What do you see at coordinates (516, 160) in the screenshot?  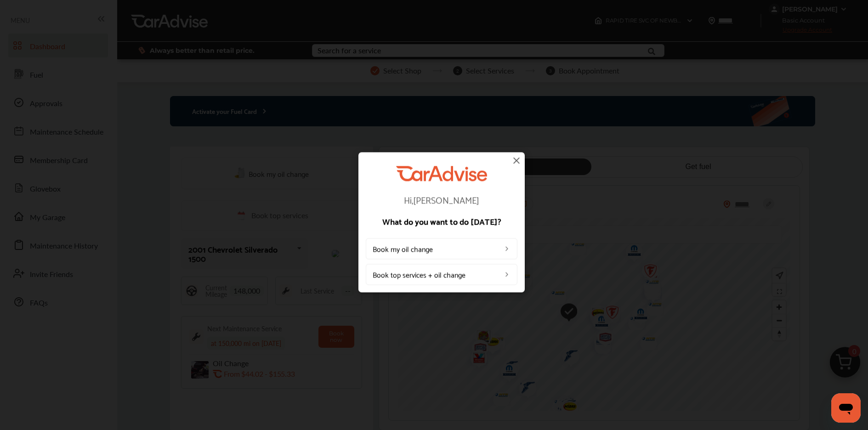 I see `img: close-icon.a004319c.svg` at bounding box center [516, 160].